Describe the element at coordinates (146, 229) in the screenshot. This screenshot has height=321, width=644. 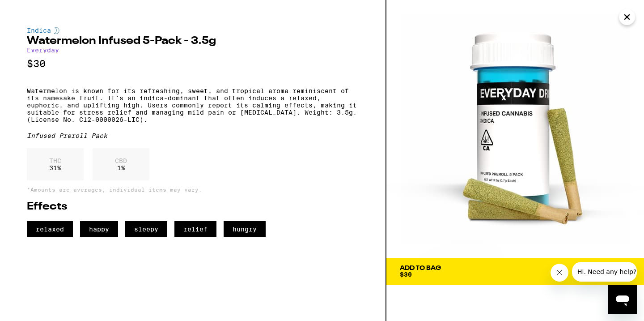
I see `span: sleepy` at that location.